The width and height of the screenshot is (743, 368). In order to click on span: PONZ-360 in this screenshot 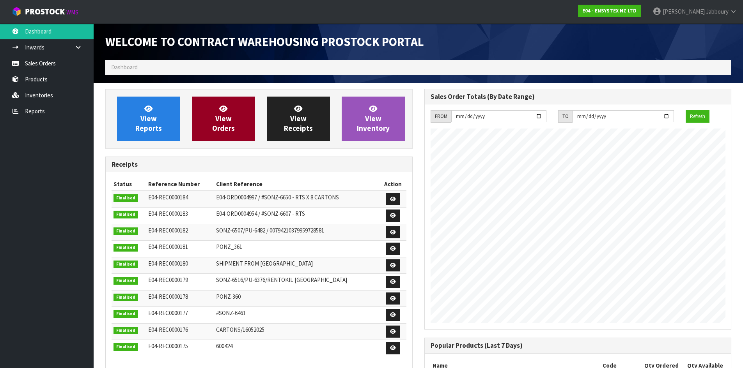, I will do `click(228, 297)`.